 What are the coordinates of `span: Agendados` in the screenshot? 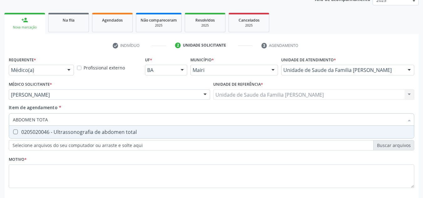 It's located at (112, 20).